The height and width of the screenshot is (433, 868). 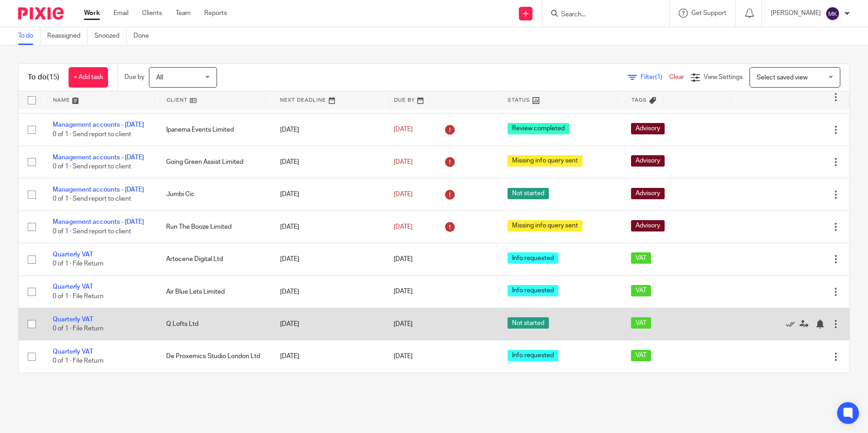 What do you see at coordinates (793, 324) in the screenshot?
I see `a: Mark as done` at bounding box center [793, 324].